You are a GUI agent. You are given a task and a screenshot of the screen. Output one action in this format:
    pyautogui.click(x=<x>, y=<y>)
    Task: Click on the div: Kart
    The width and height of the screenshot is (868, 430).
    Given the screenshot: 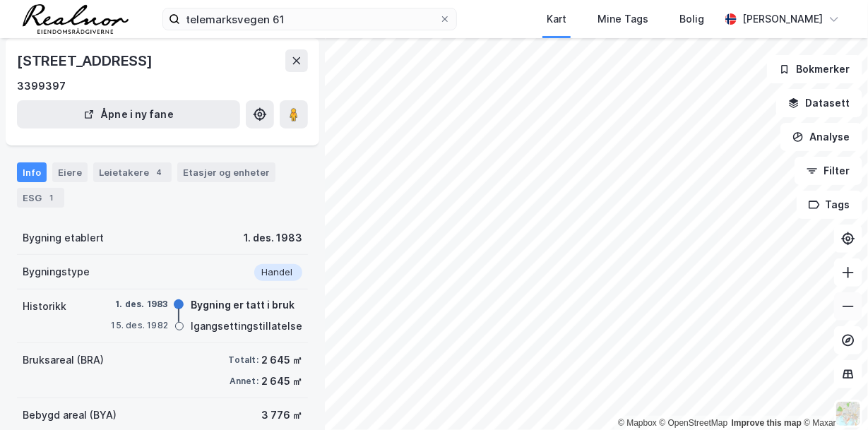 What is the action you would take?
    pyautogui.click(x=556, y=19)
    